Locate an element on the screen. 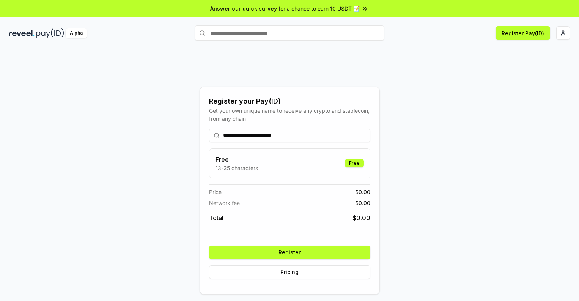  h3: Free is located at coordinates (237, 159).